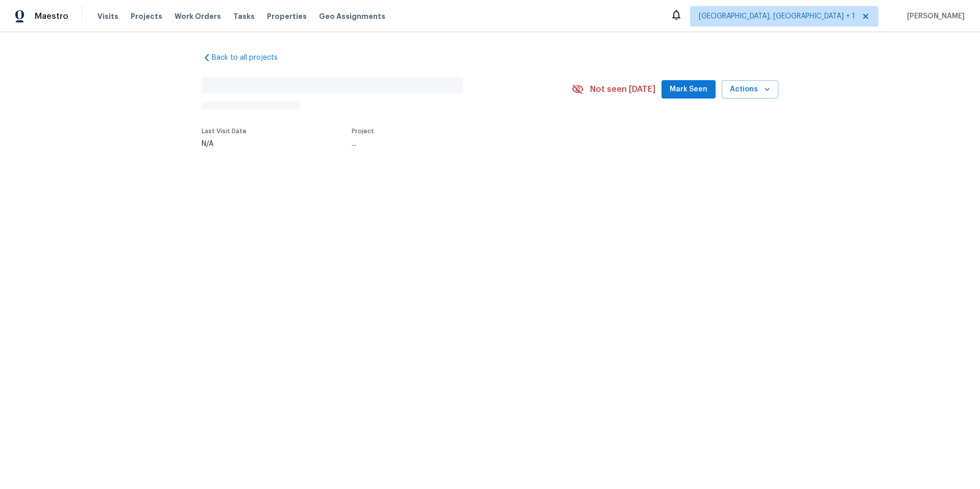 This screenshot has width=980, height=489. What do you see at coordinates (363, 131) in the screenshot?
I see `span: Project` at bounding box center [363, 131].